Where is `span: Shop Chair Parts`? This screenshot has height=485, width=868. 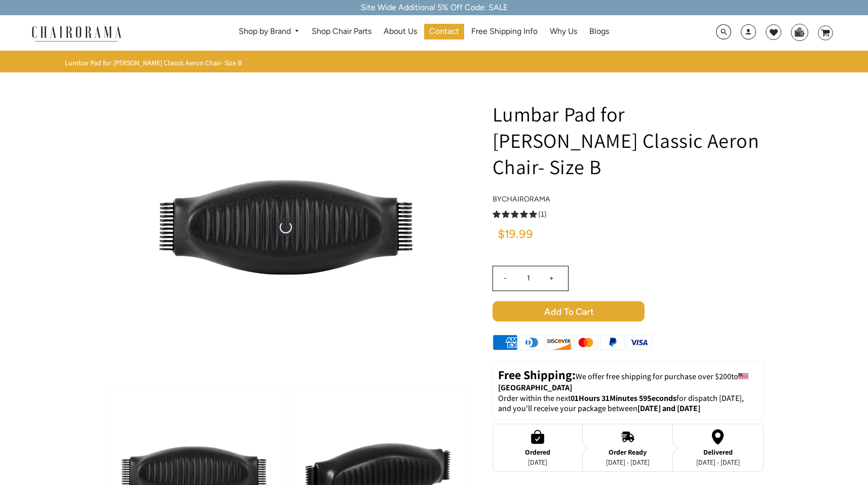
span: Shop Chair Parts is located at coordinates (341, 32).